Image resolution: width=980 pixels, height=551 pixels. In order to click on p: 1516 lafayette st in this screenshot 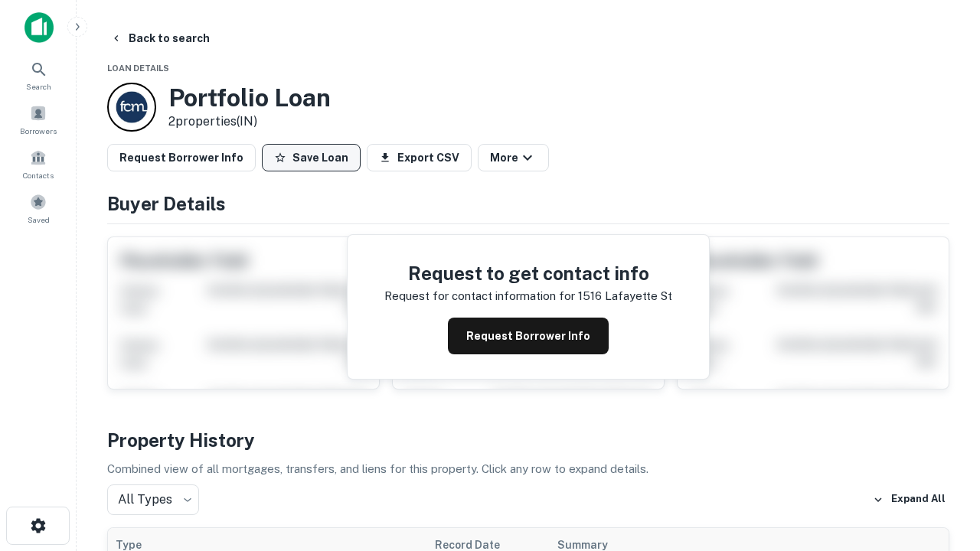, I will do `click(625, 296)`.